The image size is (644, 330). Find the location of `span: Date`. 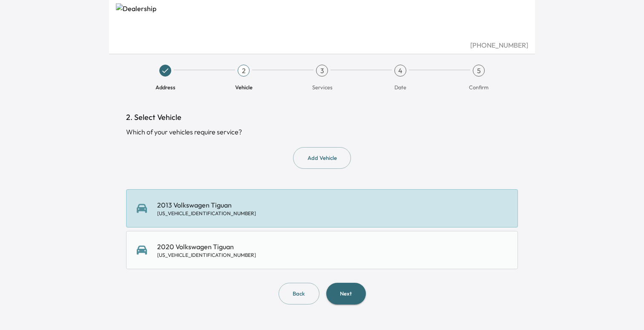

span: Date is located at coordinates (400, 87).